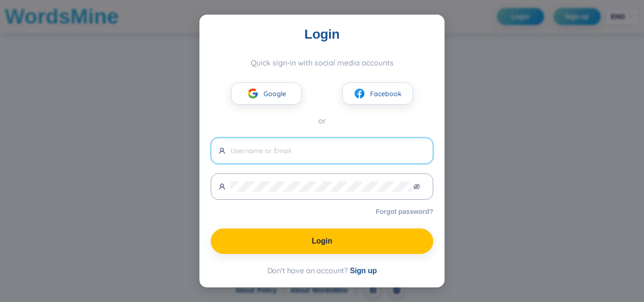  Describe the element at coordinates (327, 151) in the screenshot. I see `input: Username or Email` at that location.